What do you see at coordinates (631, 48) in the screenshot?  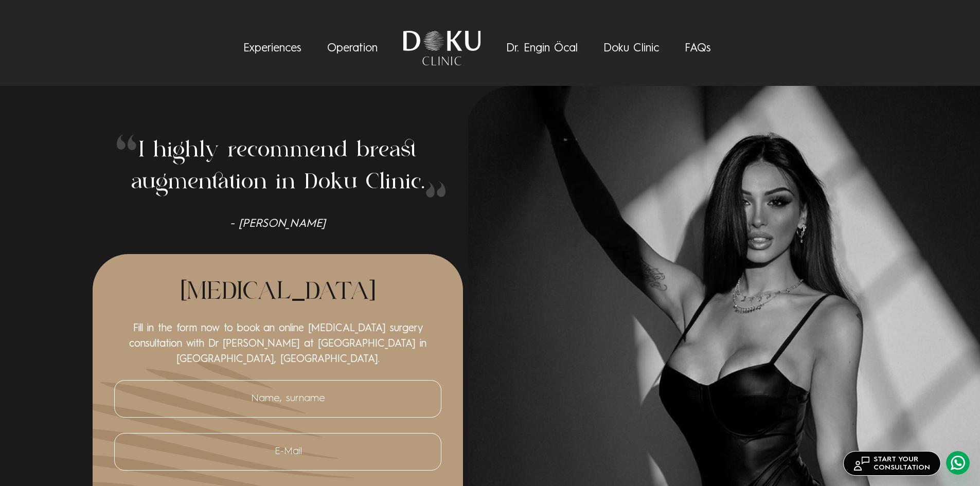 I see `a: Doku Clinic` at bounding box center [631, 48].